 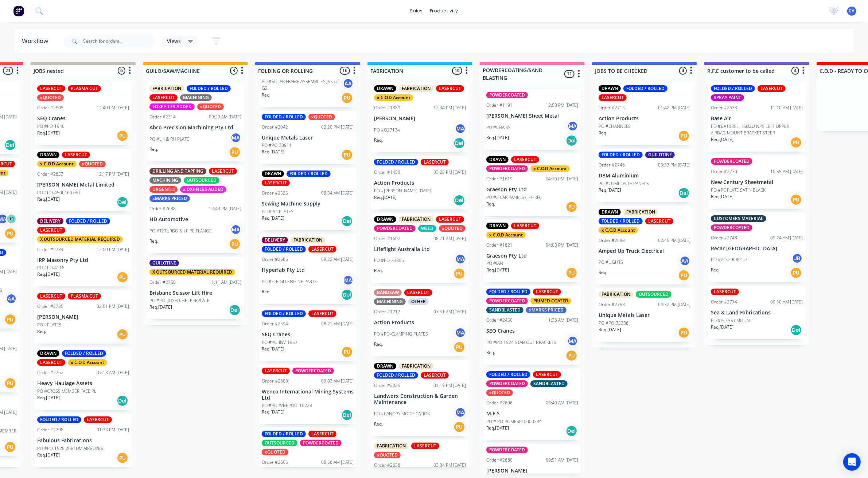 What do you see at coordinates (387, 173) in the screenshot?
I see `div: Order #1450` at bounding box center [387, 173].